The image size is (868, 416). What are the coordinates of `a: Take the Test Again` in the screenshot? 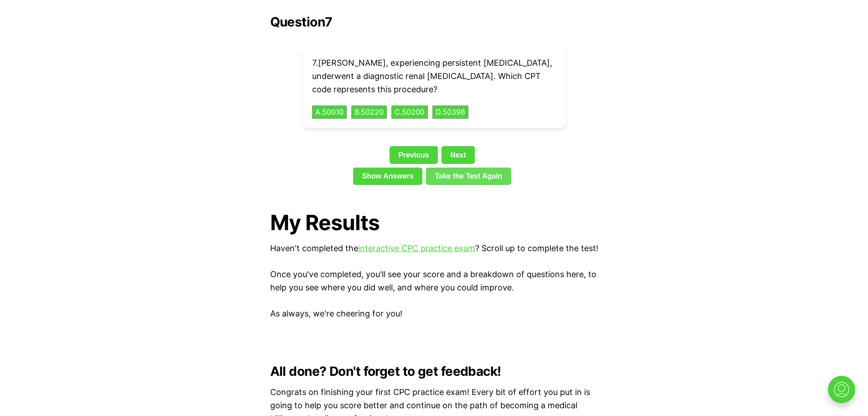 It's located at (468, 176).